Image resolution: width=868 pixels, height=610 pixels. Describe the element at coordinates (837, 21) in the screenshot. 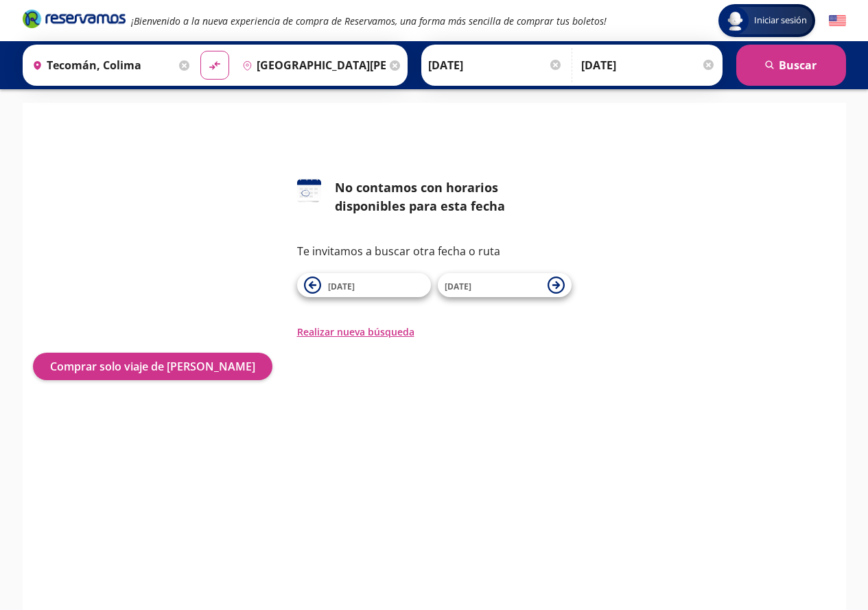

I see `button: English` at that location.